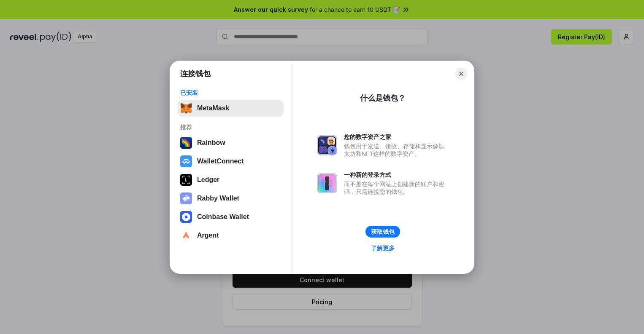 This screenshot has width=644, height=334. I want to click on div: 钱包用于发送、接收、存储和显示像以太坊和NFT这样的数字资产。, so click(396, 150).